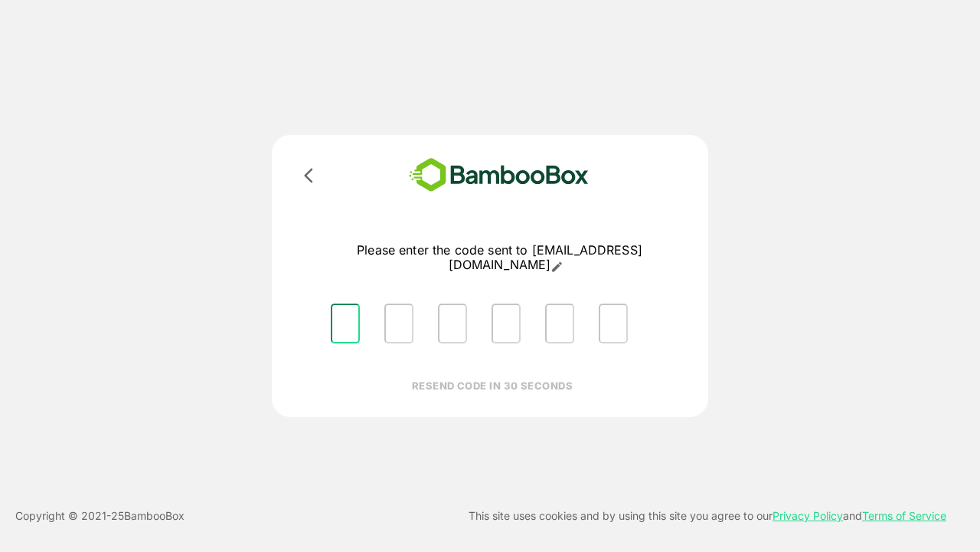 This screenshot has width=980, height=552. Describe the element at coordinates (99, 515) in the screenshot. I see `p: Copyright © 2021- 25 BambooBox` at that location.